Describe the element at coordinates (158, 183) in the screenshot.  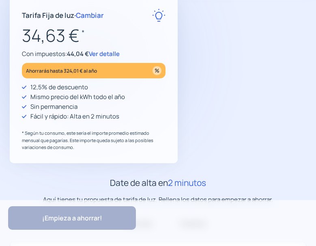
I see `h2: Date de alta en` at that location.